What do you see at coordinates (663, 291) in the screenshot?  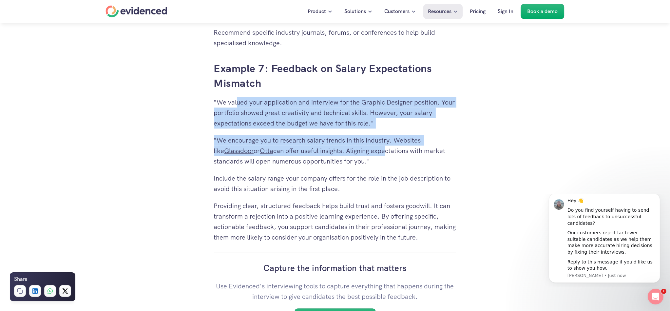 I see `span: 1` at bounding box center [663, 291].